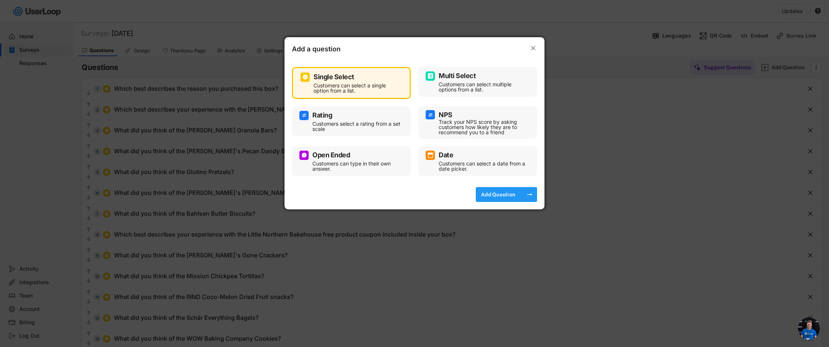  I want to click on div: Customers can select multiple options from a list., so click(483, 87).